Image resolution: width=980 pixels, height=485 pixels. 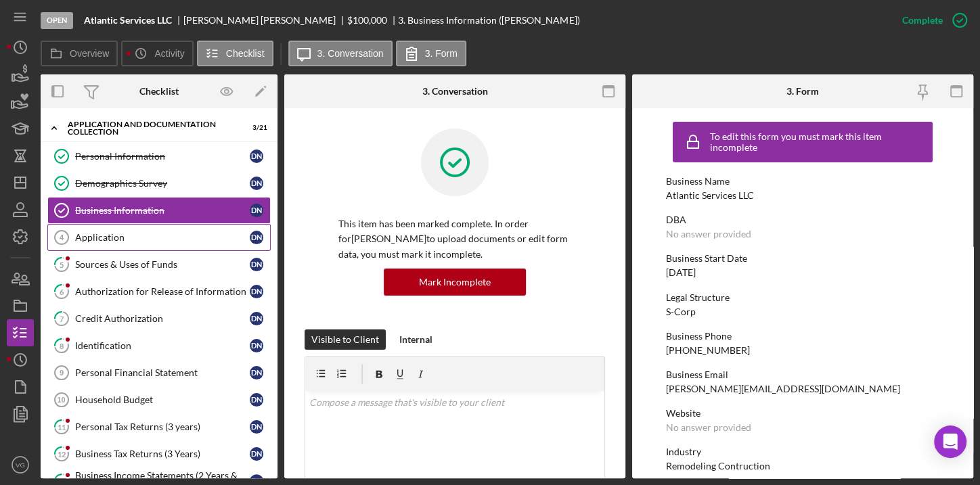 I want to click on tspan: 5, so click(x=62, y=264).